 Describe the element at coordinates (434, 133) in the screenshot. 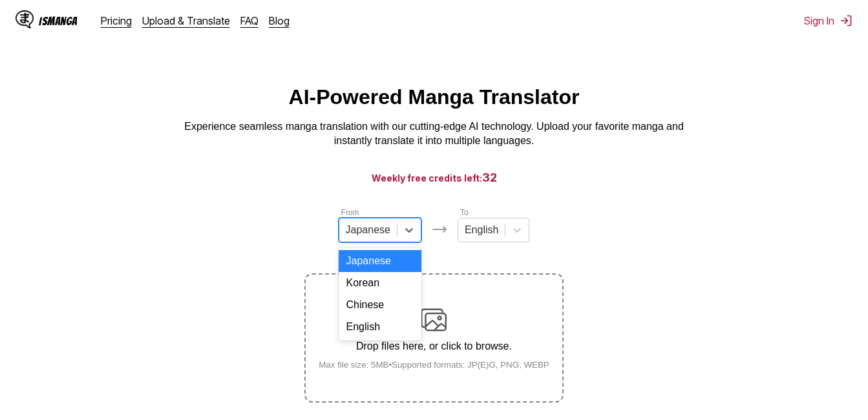

I see `p: Experience seamless manga translation with our cutting-edge AI technology. Upload your favorite m...` at that location.